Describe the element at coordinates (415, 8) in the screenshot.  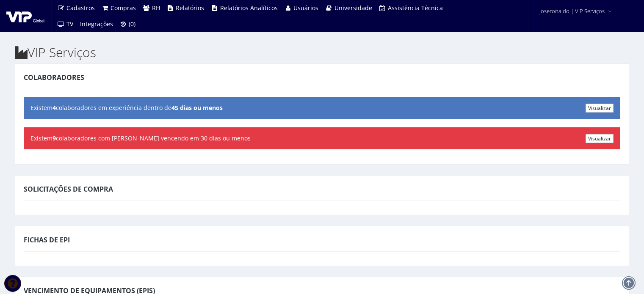
I see `span: Assistência Técnica` at that location.